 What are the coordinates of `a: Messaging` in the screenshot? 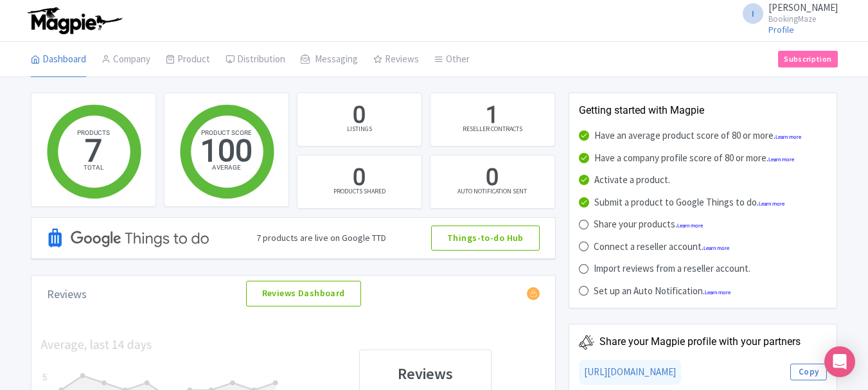 It's located at (329, 60).